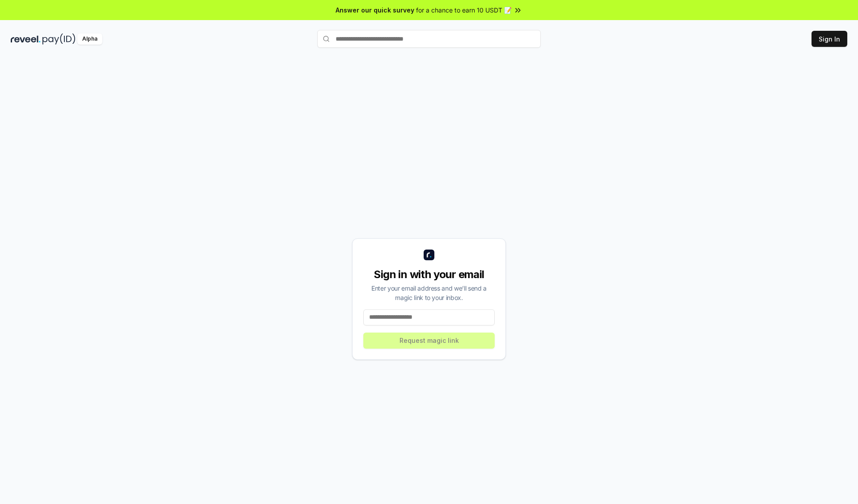 The width and height of the screenshot is (858, 504). I want to click on img: pay_id, so click(59, 39).